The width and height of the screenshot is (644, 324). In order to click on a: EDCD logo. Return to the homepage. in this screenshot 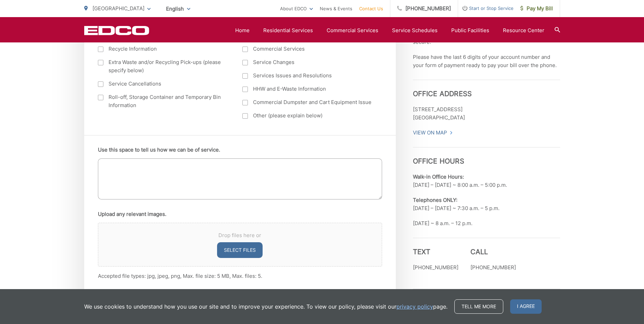, I will do `click(117, 30)`.